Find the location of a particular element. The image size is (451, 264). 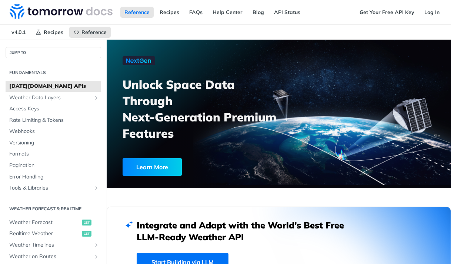

button: Show subpages for Weather Data Layers is located at coordinates (96, 98).